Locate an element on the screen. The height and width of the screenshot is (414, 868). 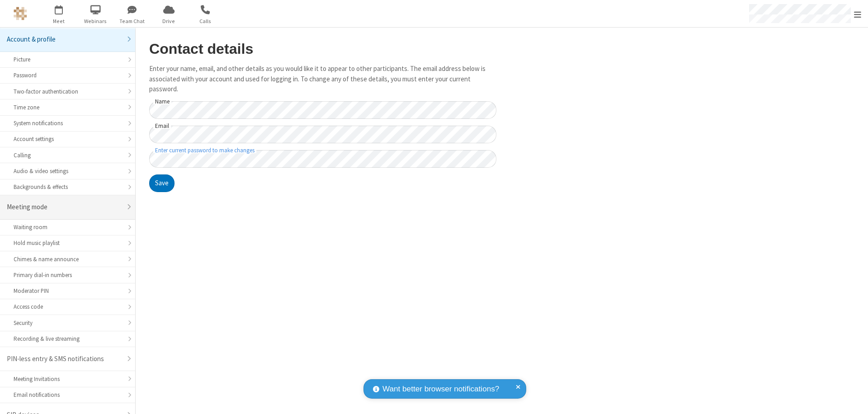
div: Account & profile is located at coordinates (64, 39).